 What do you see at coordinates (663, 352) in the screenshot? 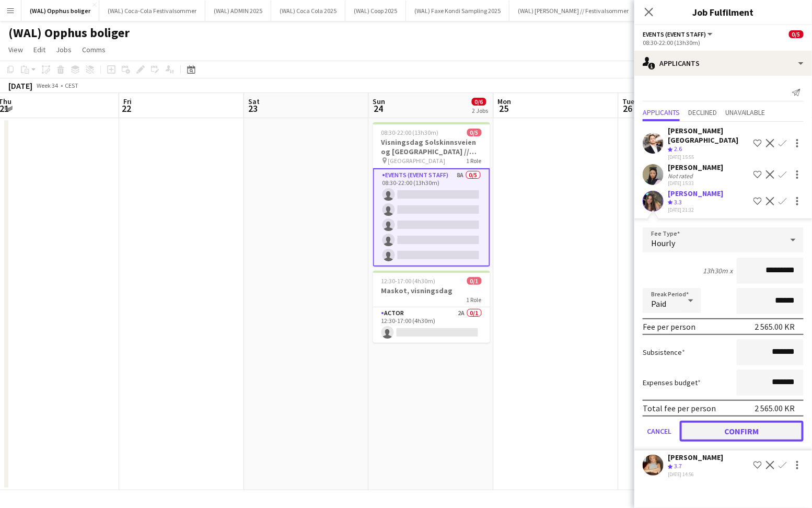
I see `label: Subsistence` at bounding box center [663, 352].